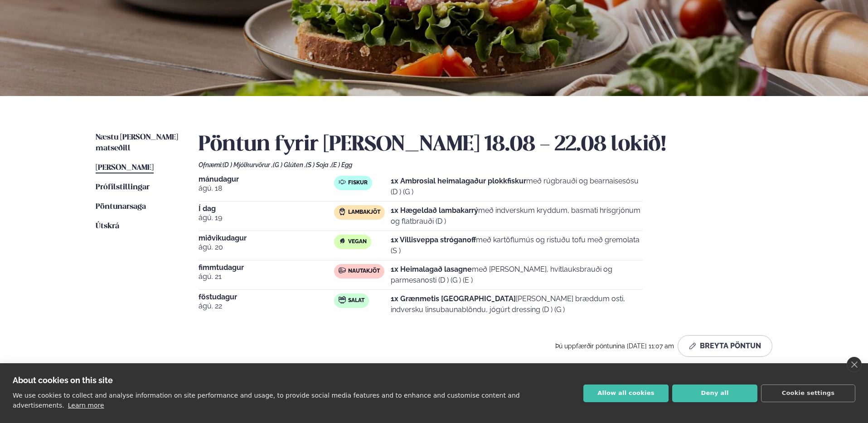 This screenshot has width=868, height=423. What do you see at coordinates (357, 242) in the screenshot?
I see `span: Vegan` at bounding box center [357, 242].